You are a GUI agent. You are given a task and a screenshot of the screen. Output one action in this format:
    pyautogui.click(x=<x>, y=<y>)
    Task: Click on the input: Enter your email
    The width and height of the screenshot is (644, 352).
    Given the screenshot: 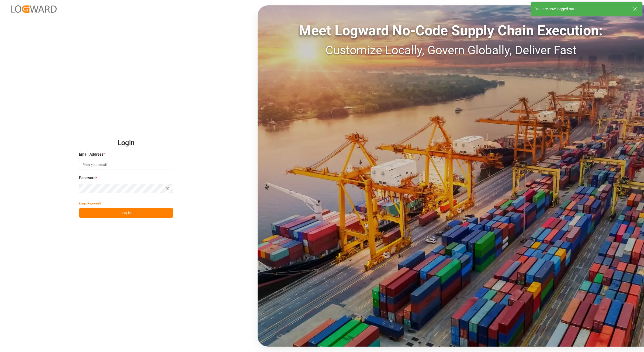 What is the action you would take?
    pyautogui.click(x=126, y=164)
    